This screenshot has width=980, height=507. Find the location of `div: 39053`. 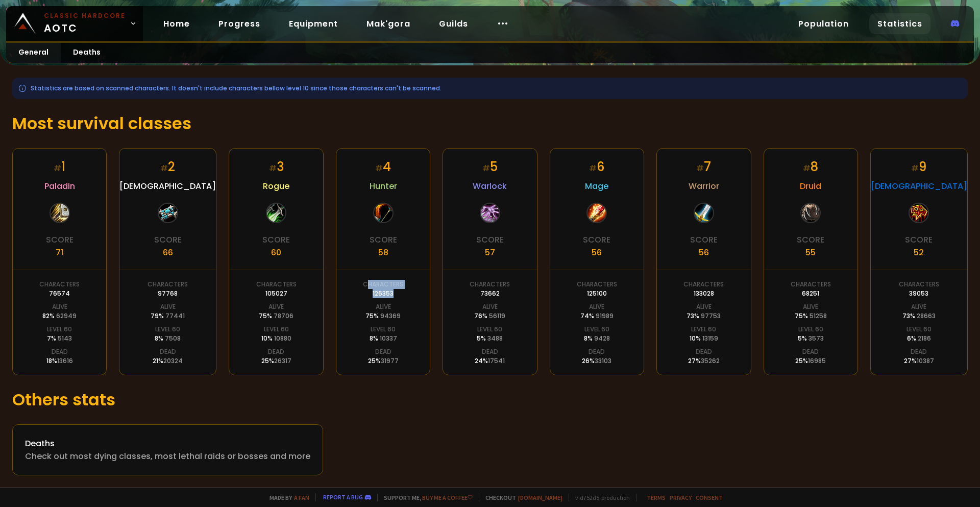

div: 39053 is located at coordinates (918, 294).